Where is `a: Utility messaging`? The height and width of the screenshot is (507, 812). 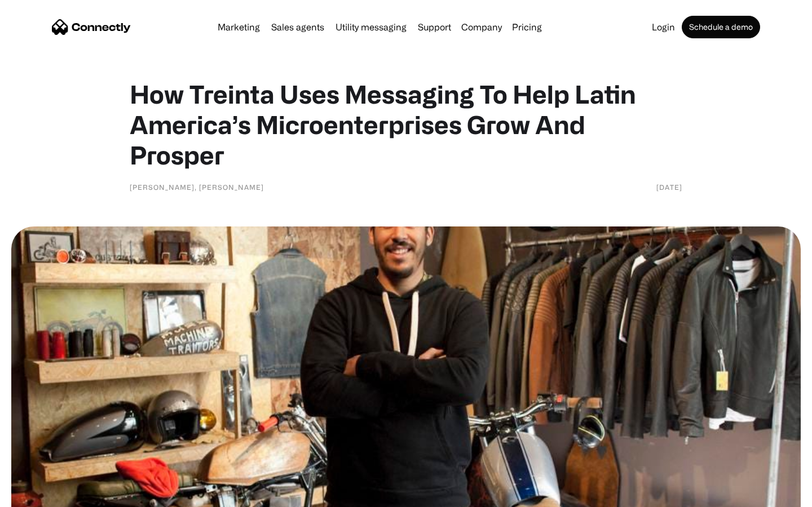 a: Utility messaging is located at coordinates (371, 27).